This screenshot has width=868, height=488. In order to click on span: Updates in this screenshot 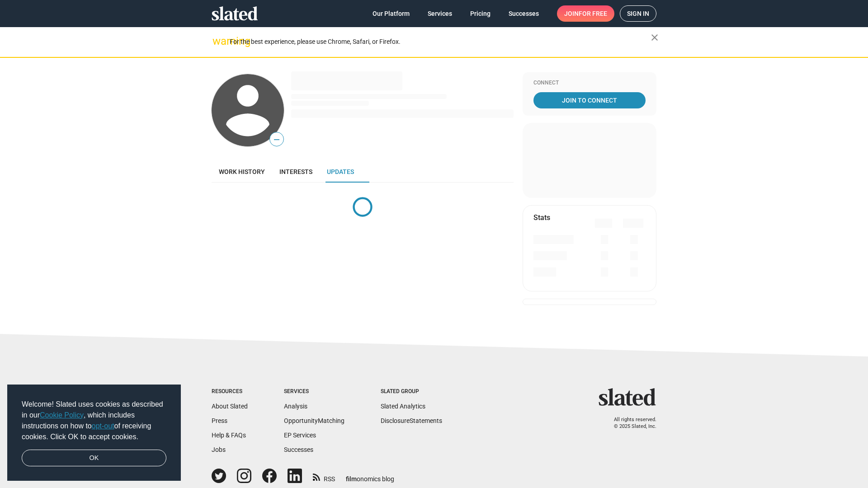, I will do `click(341, 172)`.